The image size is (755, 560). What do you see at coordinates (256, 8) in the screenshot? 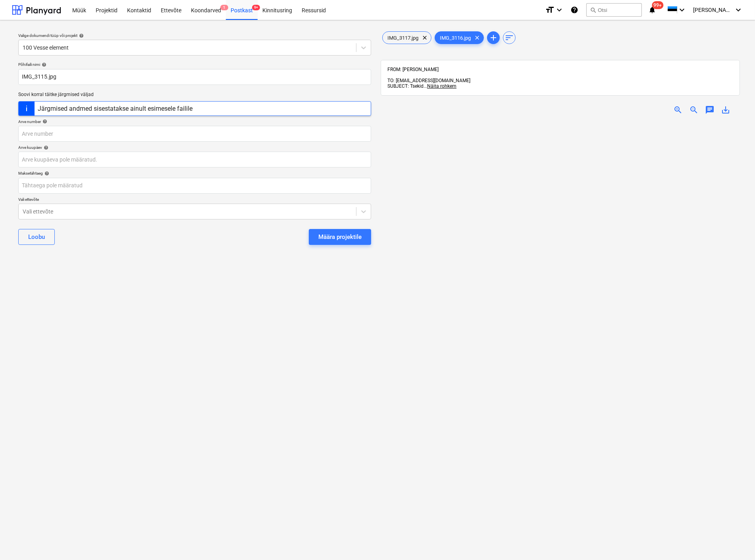
I see `span: 9+` at bounding box center [256, 8].